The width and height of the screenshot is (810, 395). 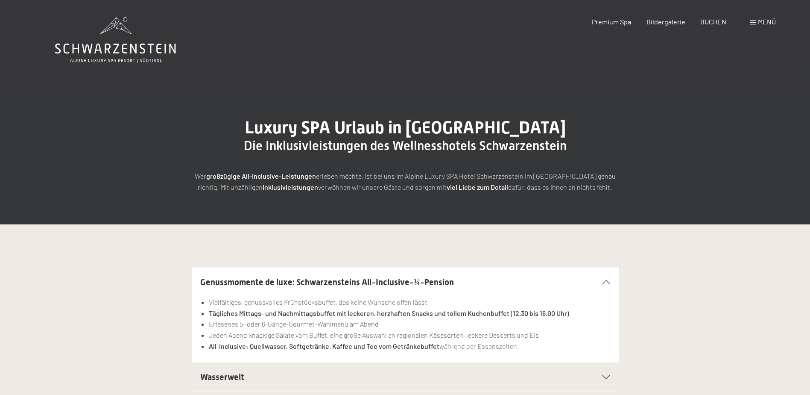 What do you see at coordinates (477, 187) in the screenshot?
I see `strong: viel Liebe zum Detail` at bounding box center [477, 187].